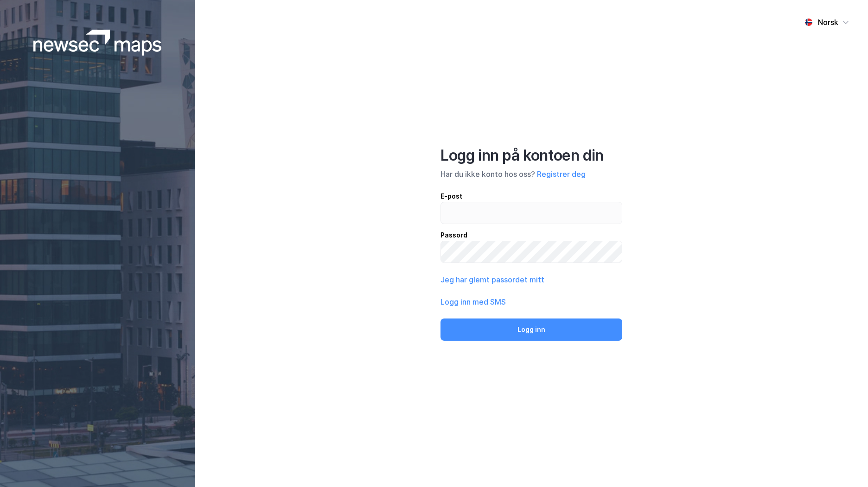 The height and width of the screenshot is (487, 868). What do you see at coordinates (844, 465) in the screenshot?
I see `div: Chat Widget` at bounding box center [844, 465].